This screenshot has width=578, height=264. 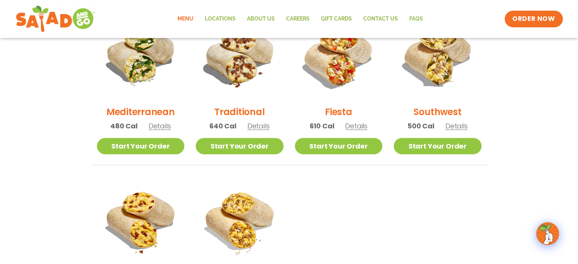 What do you see at coordinates (380, 19) in the screenshot?
I see `a: Contact Us` at bounding box center [380, 19].